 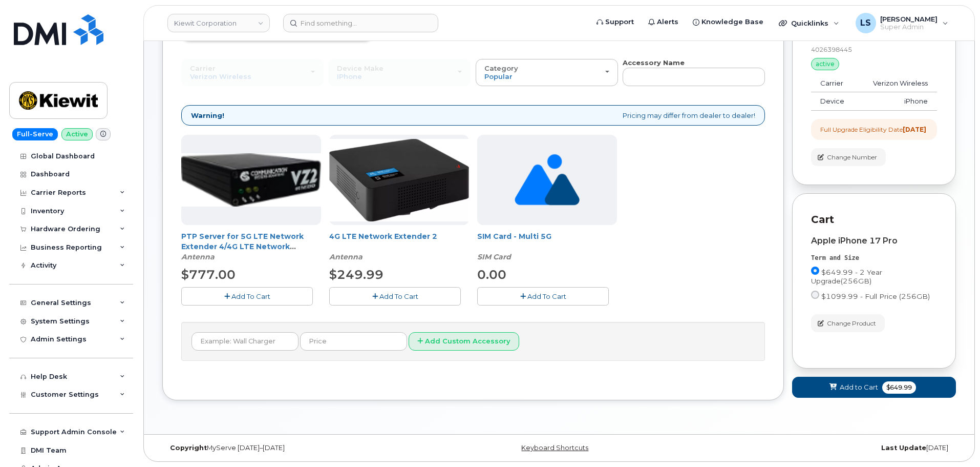 What do you see at coordinates (899, 387) in the screenshot?
I see `span: $649.99` at bounding box center [899, 387].